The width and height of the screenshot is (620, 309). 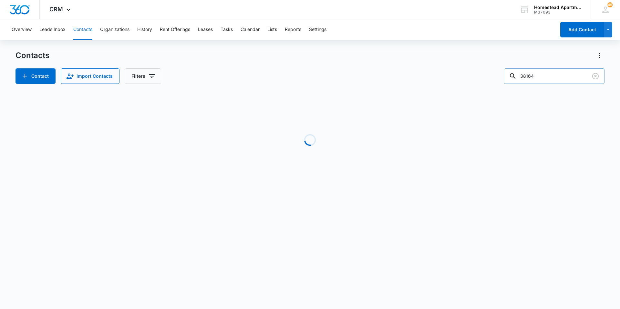 I want to click on button: Lists, so click(x=272, y=30).